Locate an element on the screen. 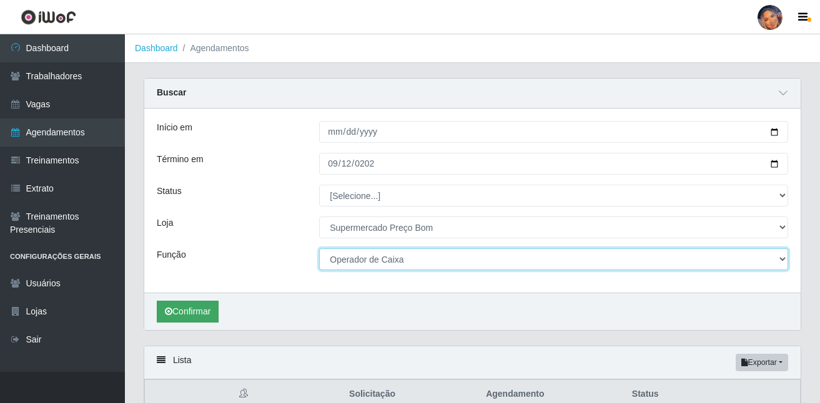 This screenshot has height=403, width=820. button: Exportar is located at coordinates (762, 363).